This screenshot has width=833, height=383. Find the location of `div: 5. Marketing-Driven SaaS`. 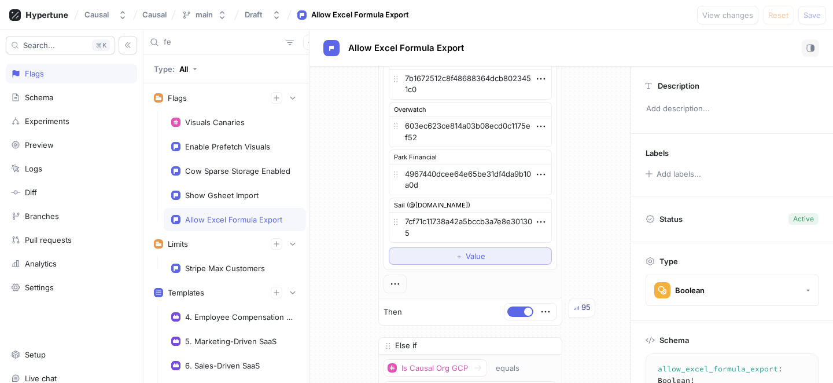

div: 5. Marketing-Driven SaaS is located at coordinates (231, 341).